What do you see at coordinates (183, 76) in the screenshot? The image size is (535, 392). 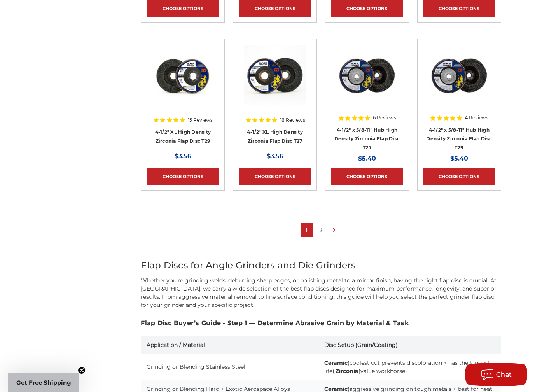 I see `img: 4-1/2" XL High Density Zirconia Flap Disc T29` at bounding box center [183, 76].